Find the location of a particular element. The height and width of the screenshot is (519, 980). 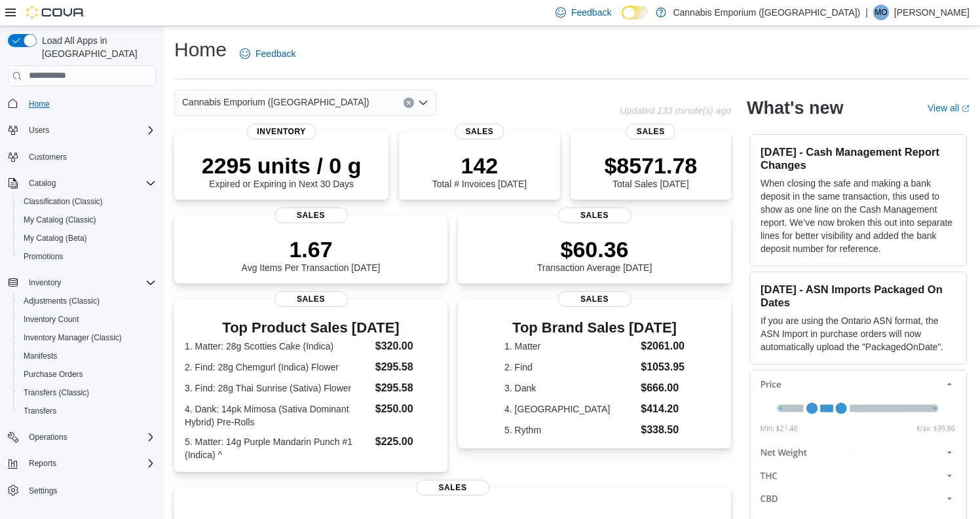

a: Transfers (Classic) is located at coordinates (57, 393).